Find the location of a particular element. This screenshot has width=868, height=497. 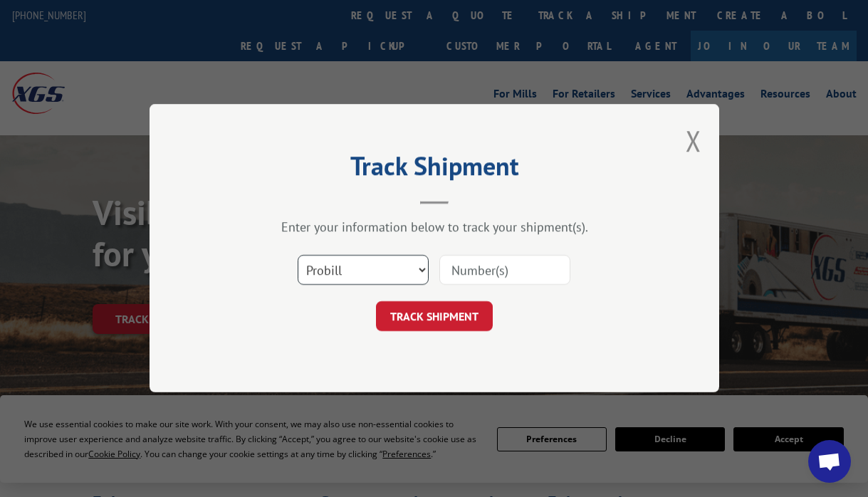

input: Number(s) is located at coordinates (505, 271).